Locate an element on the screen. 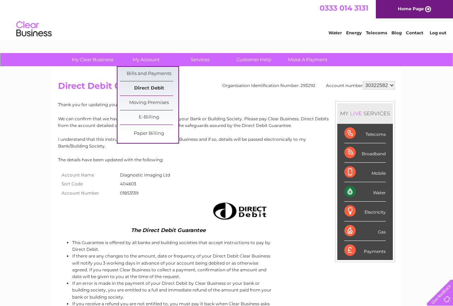 The height and width of the screenshot is (306, 453). div: MY SERVICES is located at coordinates (365, 113).